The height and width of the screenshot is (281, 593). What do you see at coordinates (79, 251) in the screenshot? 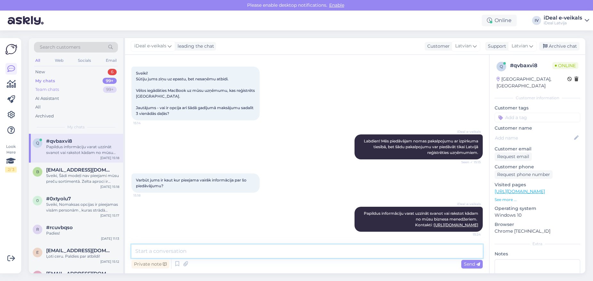
I see `span: elciprese@inbox.lv` at bounding box center [79, 251].